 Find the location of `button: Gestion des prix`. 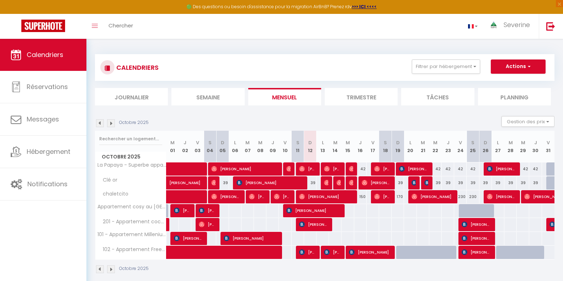

button: Gestion des prix is located at coordinates (528, 121).